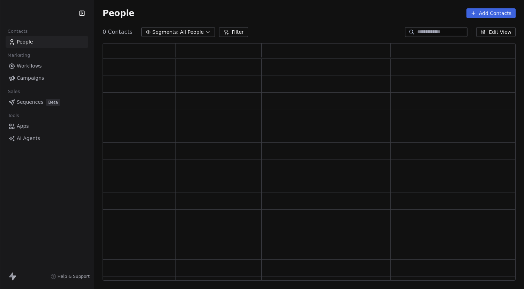 This screenshot has width=524, height=289. What do you see at coordinates (47, 126) in the screenshot?
I see `a: Apps` at bounding box center [47, 126].